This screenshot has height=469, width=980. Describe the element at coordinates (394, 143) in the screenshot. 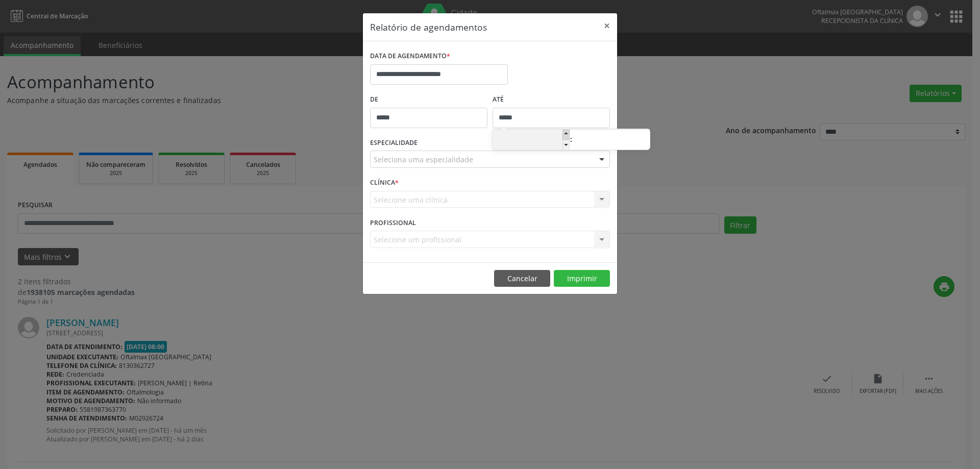

I see `label: ESPECIALIDADE` at that location.